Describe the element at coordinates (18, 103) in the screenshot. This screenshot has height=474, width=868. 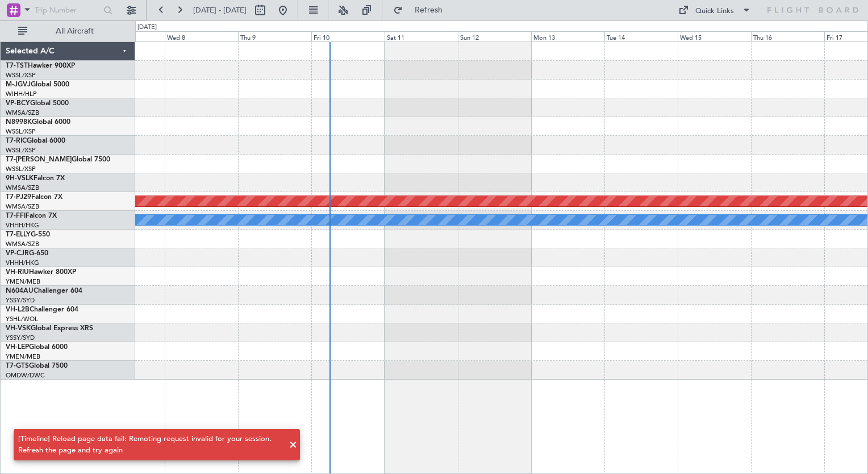
I see `span: VP-BCY` at that location.